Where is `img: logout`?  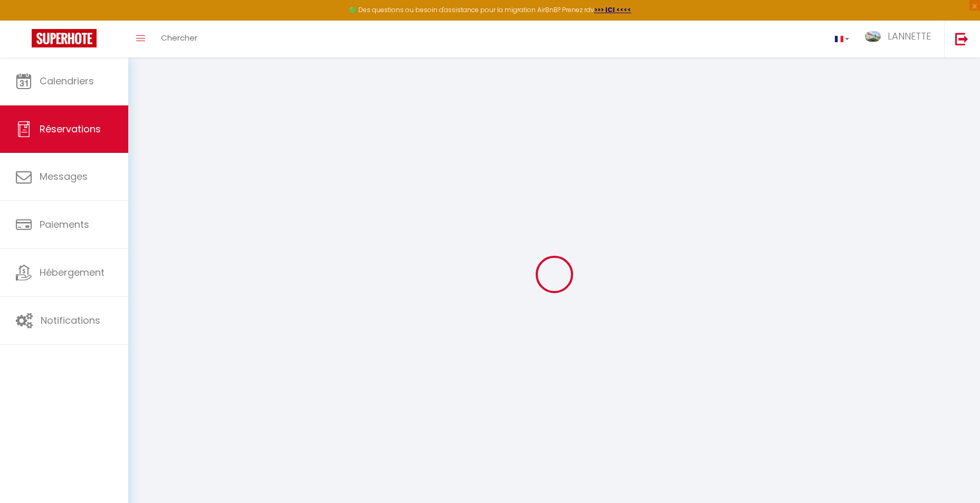 img: logout is located at coordinates (962, 39).